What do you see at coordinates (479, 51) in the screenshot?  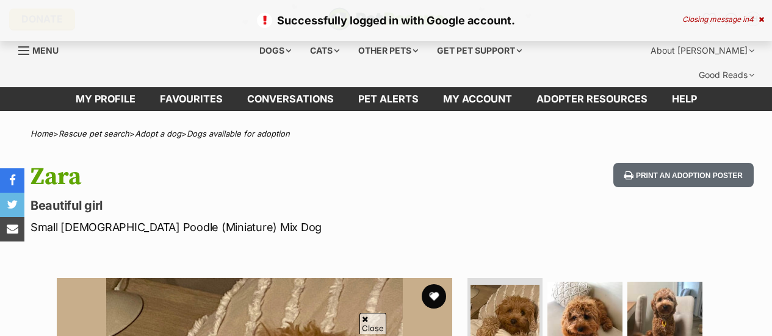 I see `div: Get pet support` at bounding box center [479, 51].